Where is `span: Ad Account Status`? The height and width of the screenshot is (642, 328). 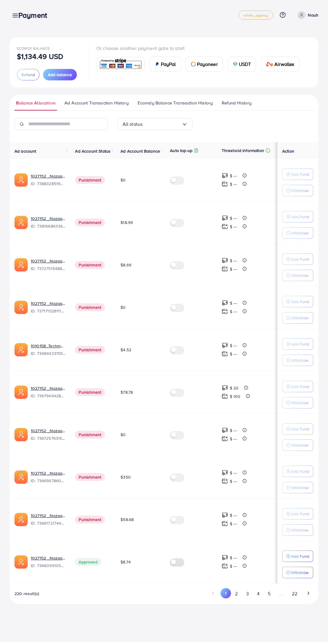
span: Ad Account Status is located at coordinates (93, 151).